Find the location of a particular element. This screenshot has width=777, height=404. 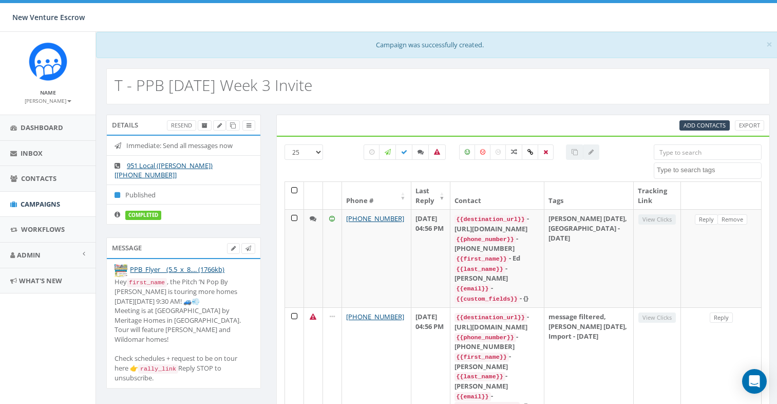

span: Inbox is located at coordinates (31, 153).